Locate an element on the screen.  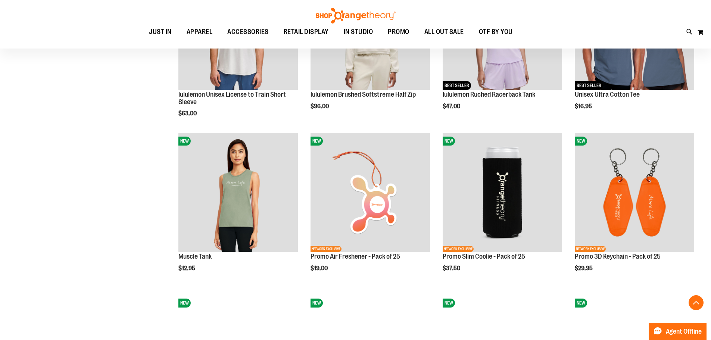
span: $16.95 is located at coordinates (584, 106).